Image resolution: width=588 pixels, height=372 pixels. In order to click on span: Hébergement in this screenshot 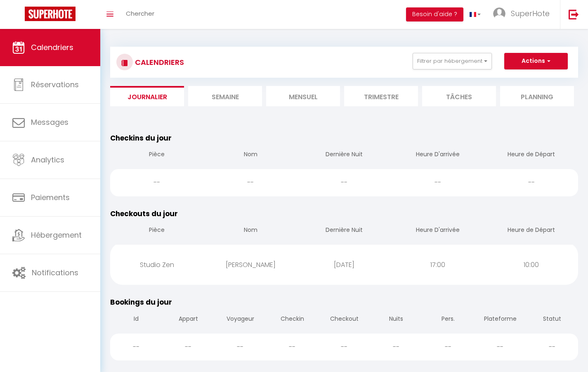, I will do `click(56, 234)`.